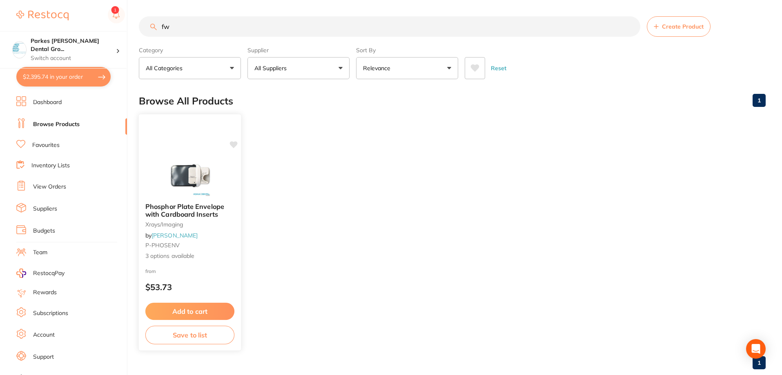  I want to click on a: Support, so click(43, 357).